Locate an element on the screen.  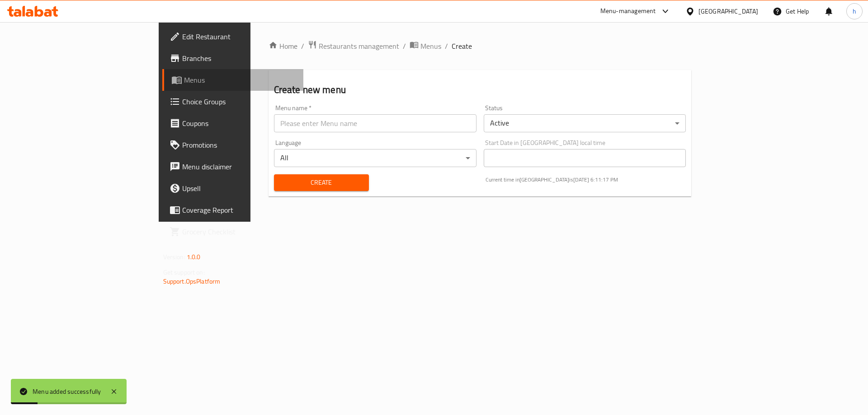
span: 1.0.0 is located at coordinates (194, 257).